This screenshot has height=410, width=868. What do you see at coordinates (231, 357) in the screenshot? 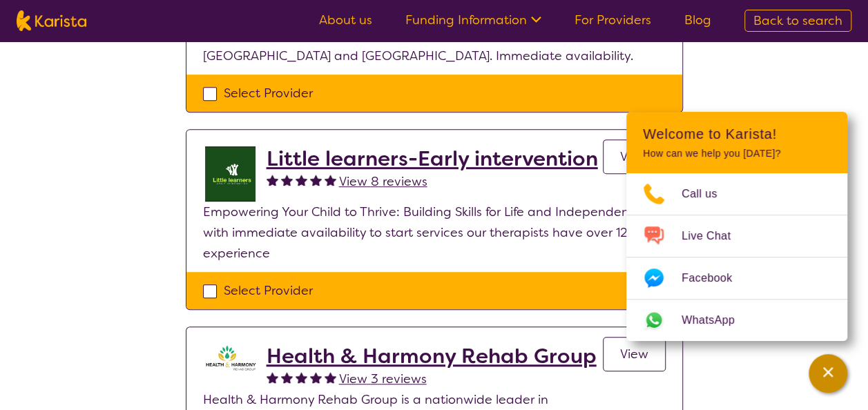
I see `img: ztak9tblhgtrn1fit8ap.png` at bounding box center [231, 357].